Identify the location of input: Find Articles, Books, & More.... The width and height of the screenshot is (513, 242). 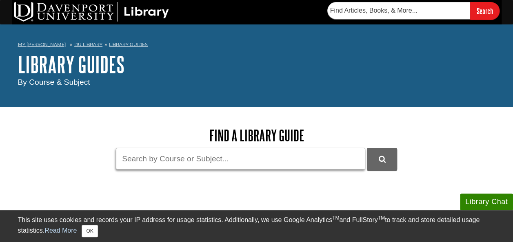
(399, 11).